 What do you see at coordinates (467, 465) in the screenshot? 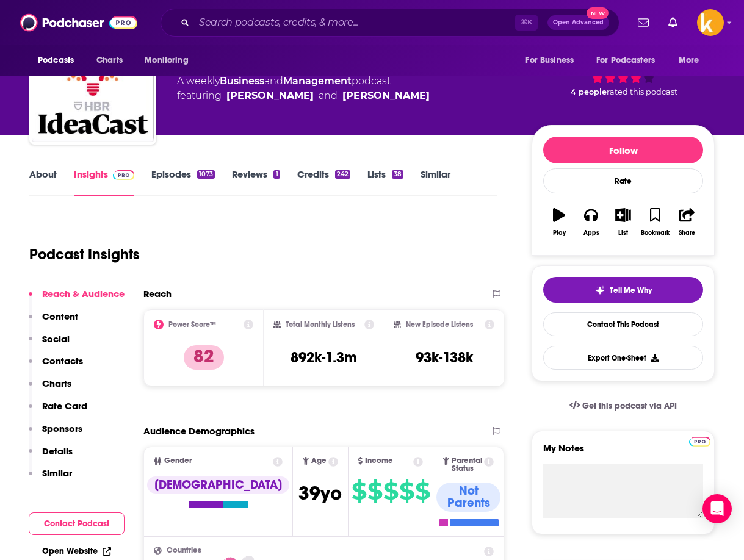
I see `span: Parental Status` at bounding box center [467, 465].